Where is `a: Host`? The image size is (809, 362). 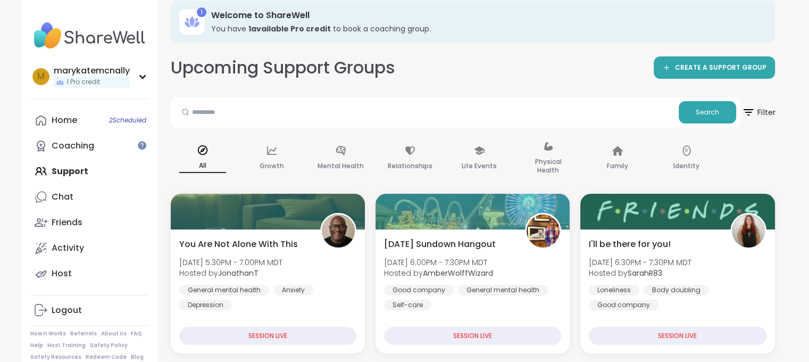
a: Host is located at coordinates (89, 273).